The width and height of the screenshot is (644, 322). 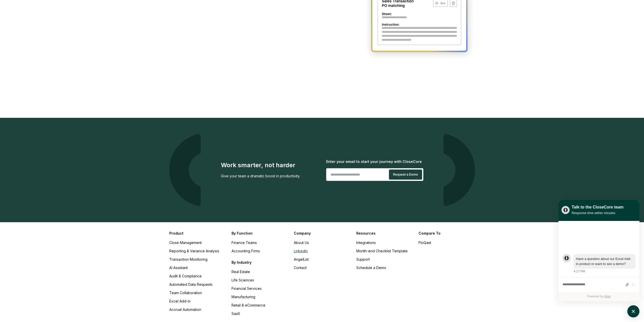 I want to click on div: 4:17 PM, so click(x=579, y=271).